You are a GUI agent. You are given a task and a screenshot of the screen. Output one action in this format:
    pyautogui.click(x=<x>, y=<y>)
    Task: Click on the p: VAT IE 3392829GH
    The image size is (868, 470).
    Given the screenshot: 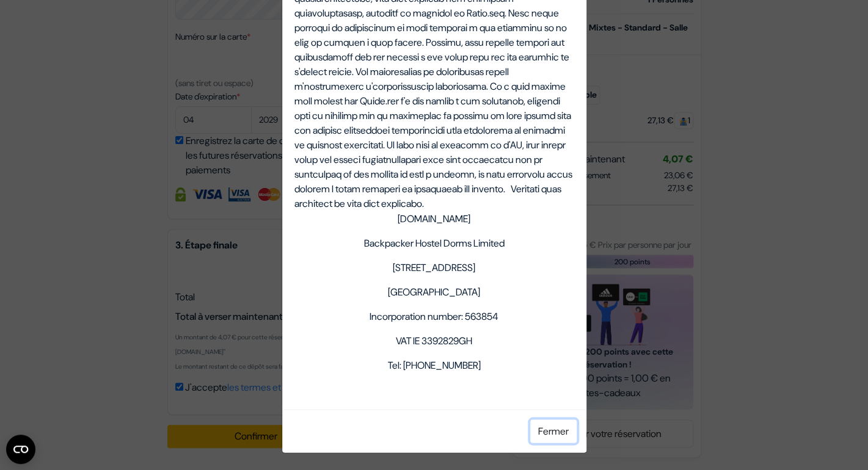 What is the action you would take?
    pyautogui.click(x=434, y=341)
    